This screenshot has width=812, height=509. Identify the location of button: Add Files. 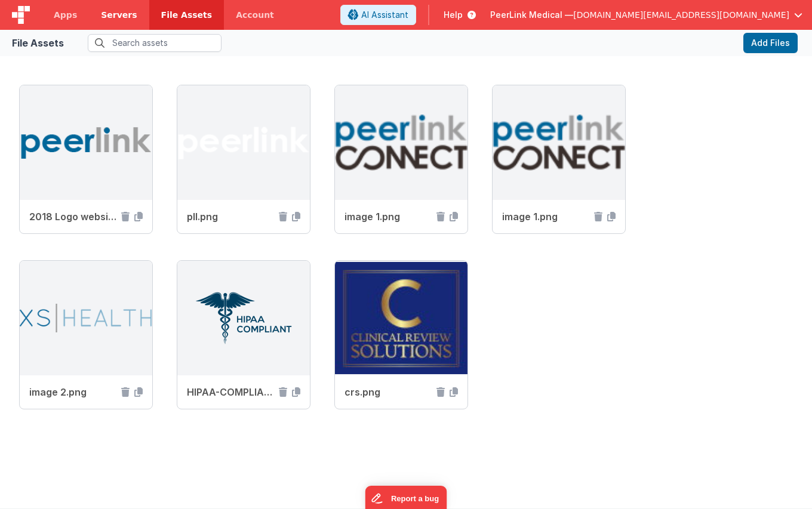
(770, 43).